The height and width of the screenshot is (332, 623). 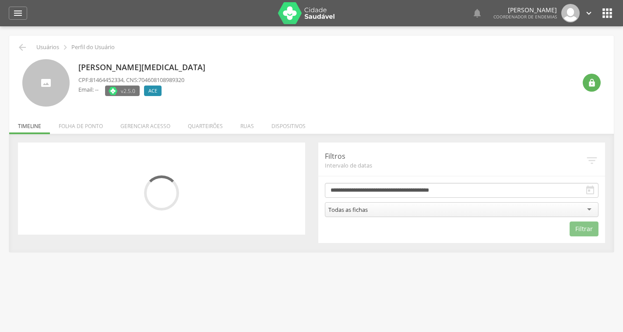 I want to click on span: Coordenador de Endemias, so click(x=525, y=17).